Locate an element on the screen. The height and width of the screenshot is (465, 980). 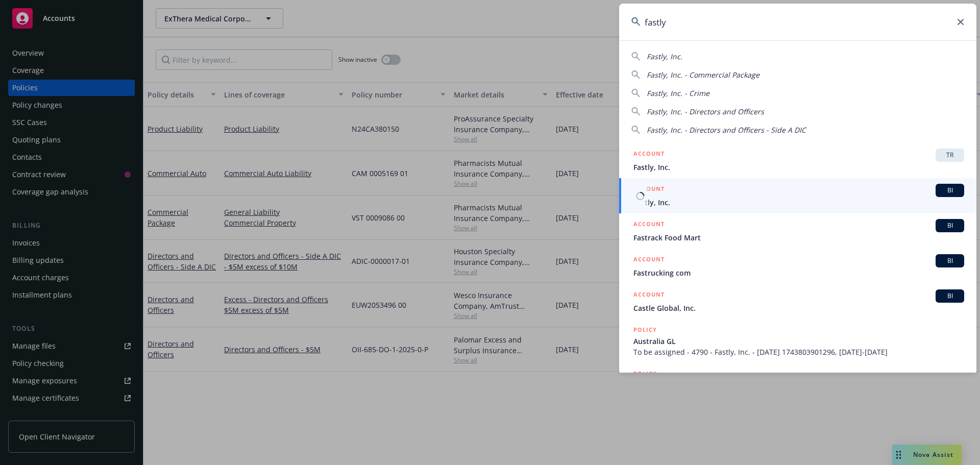
span: Fastly, Inc. - Directors and Officers is located at coordinates (705, 111).